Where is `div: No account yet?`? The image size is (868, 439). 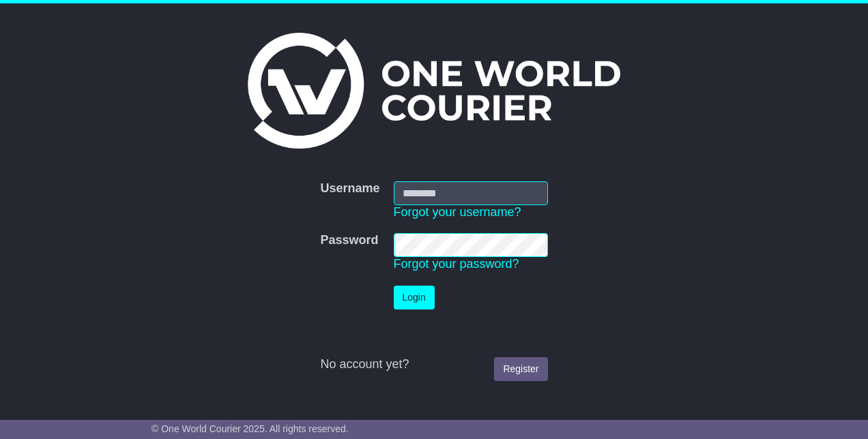 div: No account yet? is located at coordinates (433, 365).